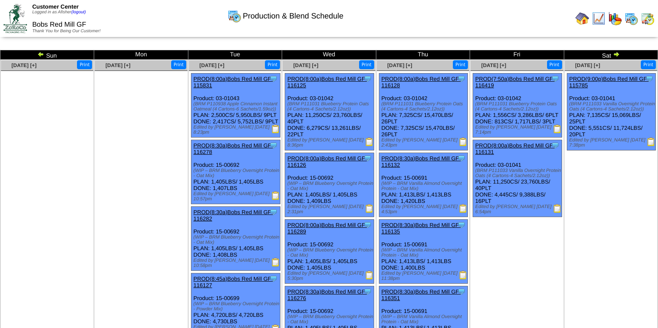  I want to click on div: Product: 03-01042 PLAN: 11,250CS / 23,760LBS / 40PLT DONE: 6,279CS / 13,261LBS / 22PLT, so click(330, 112).